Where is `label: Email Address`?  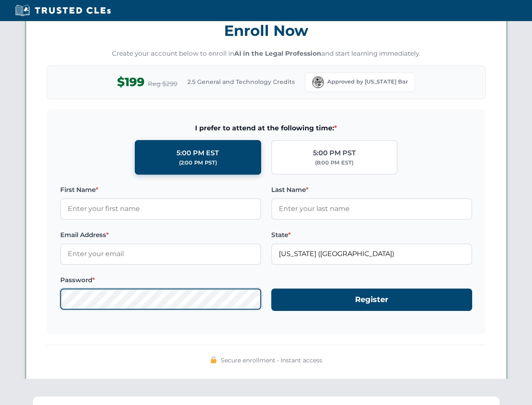 label: Email Address is located at coordinates (160, 235).